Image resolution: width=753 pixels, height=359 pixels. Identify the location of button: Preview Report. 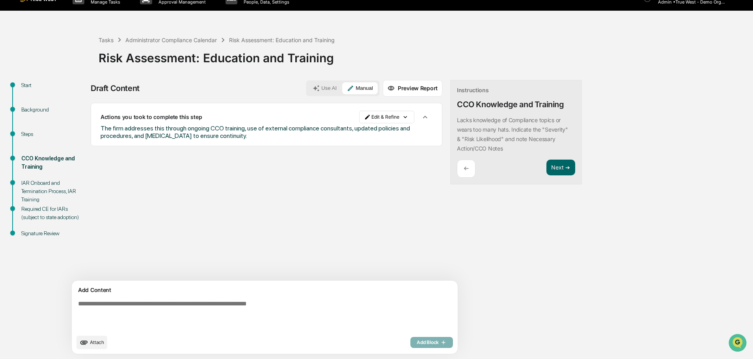
(412, 88).